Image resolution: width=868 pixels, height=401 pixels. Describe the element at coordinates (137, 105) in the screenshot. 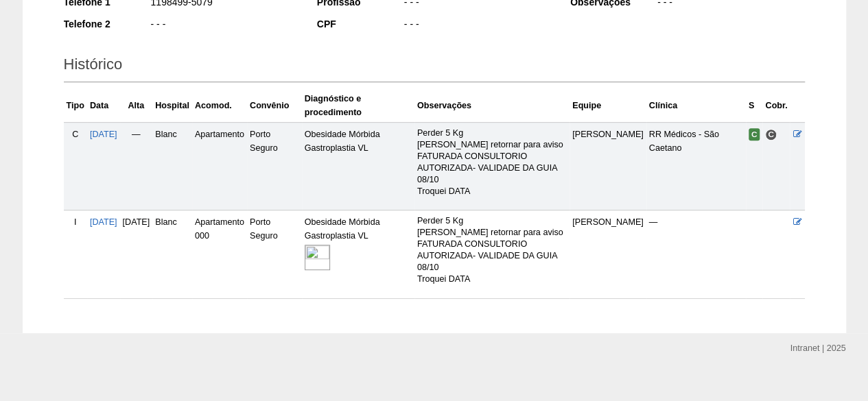

I see `th: Alta` at that location.